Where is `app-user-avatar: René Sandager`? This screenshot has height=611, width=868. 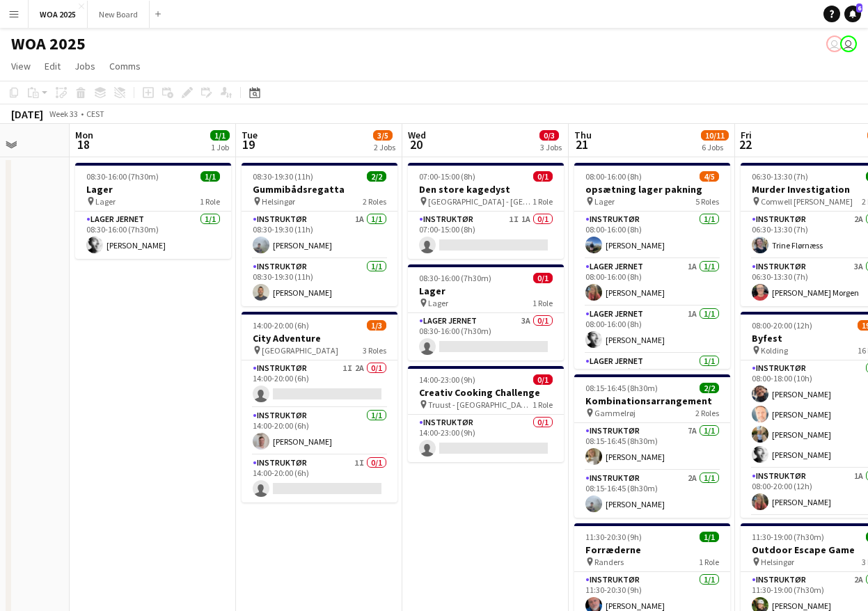 app-user-avatar: René Sandager is located at coordinates (849, 44).